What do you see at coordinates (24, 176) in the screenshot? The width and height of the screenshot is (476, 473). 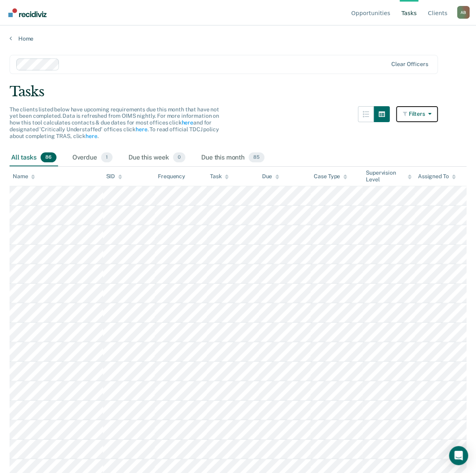 I see `div: Name` at bounding box center [24, 176].